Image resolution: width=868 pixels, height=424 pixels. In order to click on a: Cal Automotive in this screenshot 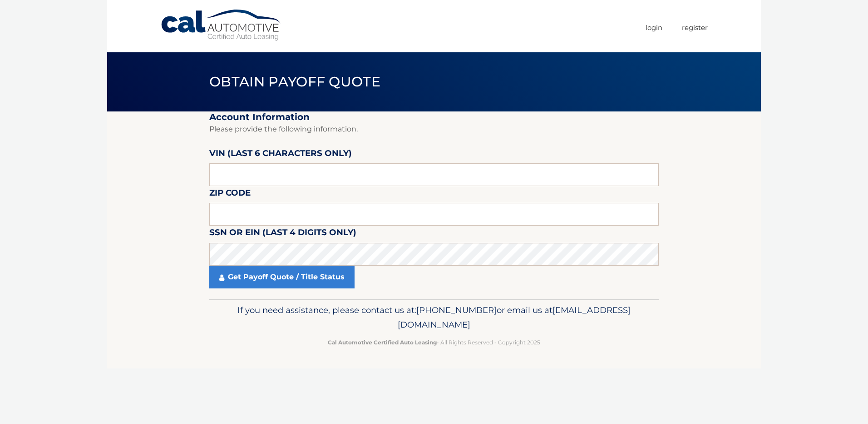, I will do `click(221, 25)`.